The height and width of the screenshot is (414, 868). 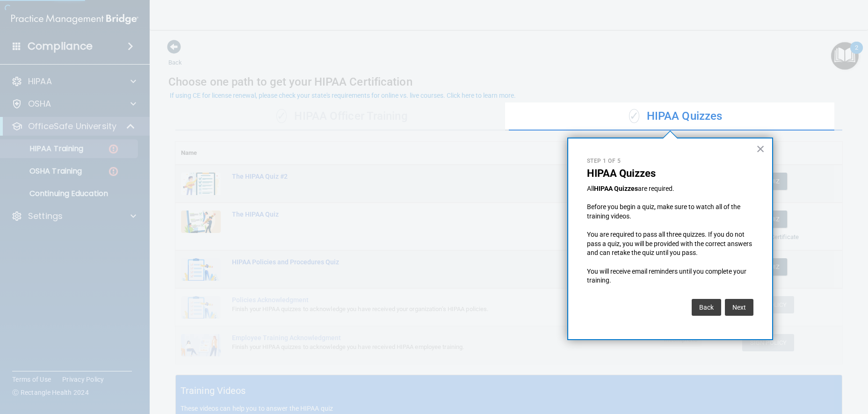 What do you see at coordinates (656, 188) in the screenshot?
I see `span: are required.` at bounding box center [656, 188].